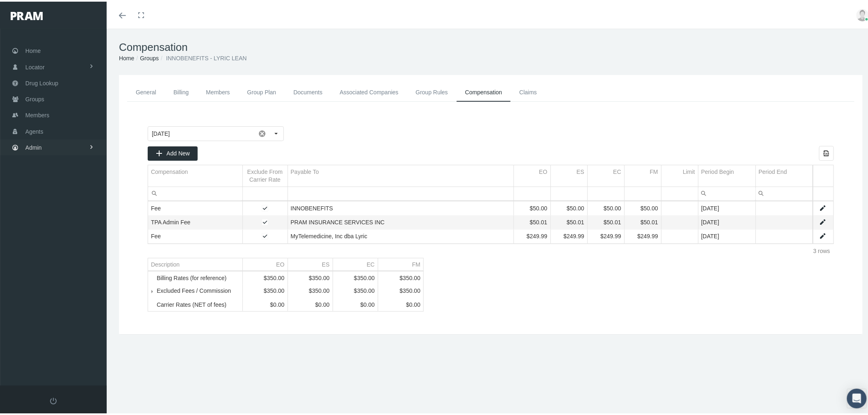 The height and width of the screenshot is (415, 868). I want to click on div: Limit, so click(689, 170).